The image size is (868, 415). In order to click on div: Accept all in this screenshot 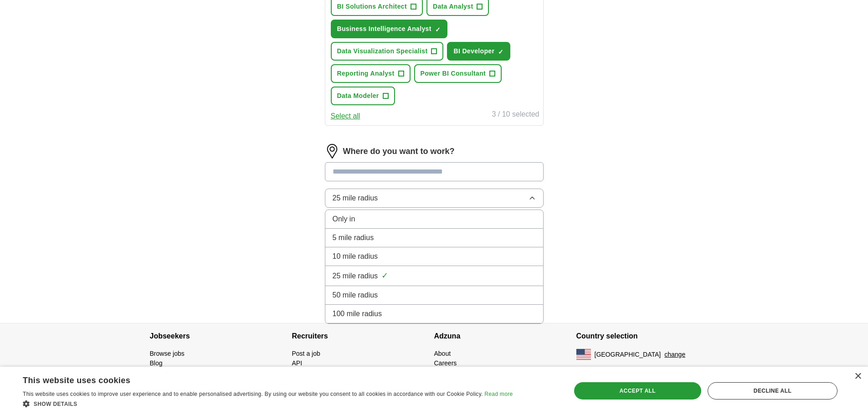, I will do `click(638, 391)`.